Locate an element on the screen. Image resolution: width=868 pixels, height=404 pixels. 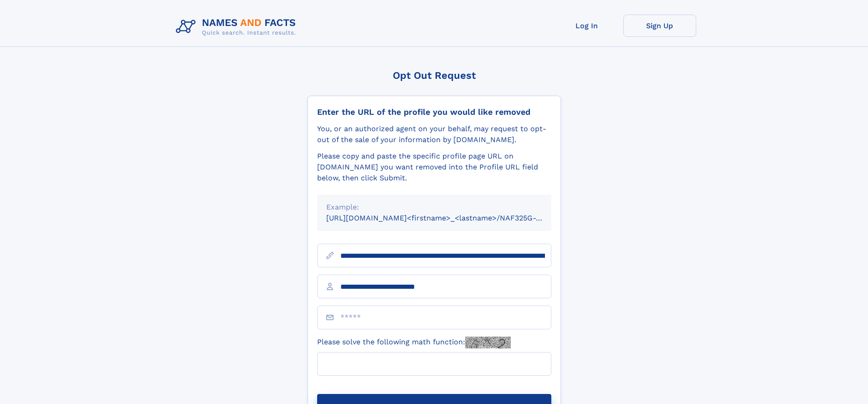
div: Enter the URL of the profile you would like removed is located at coordinates (434, 112).